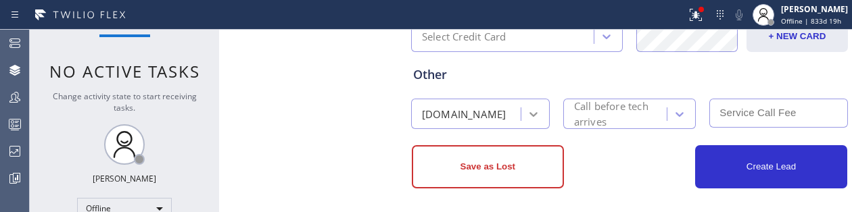 The image size is (852, 212). What do you see at coordinates (739, 15) in the screenshot?
I see `button: Mute` at bounding box center [739, 15].